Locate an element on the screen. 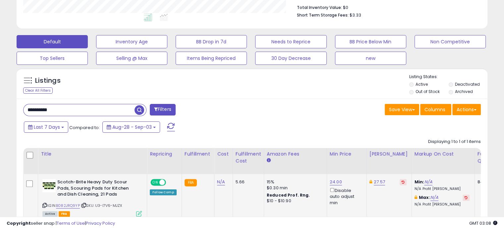 This screenshot has height=230, width=504. span: Aug-28 - Sep-03 is located at coordinates (132, 127).